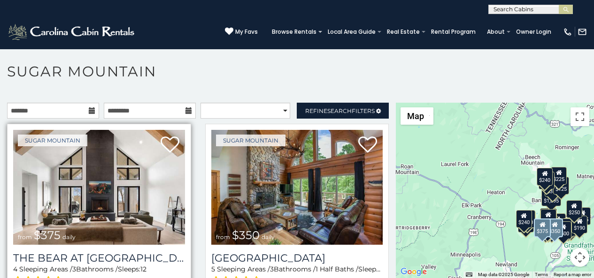  Describe the element at coordinates (170, 146) in the screenshot. I see `a: Add to favorites` at that location.